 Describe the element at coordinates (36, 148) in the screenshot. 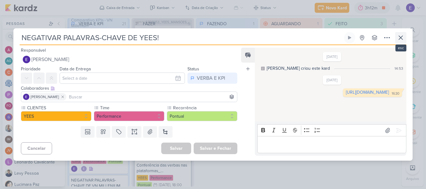

I see `button: Cancelar` at that location.